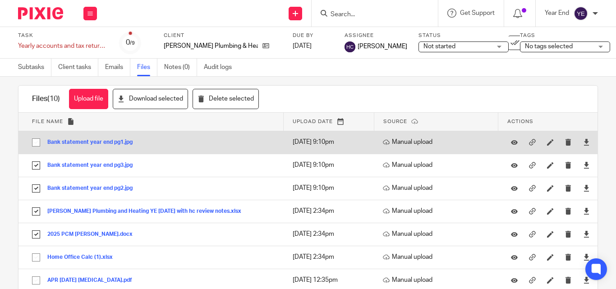 This screenshot has height=289, width=616. Describe the element at coordinates (221, 67) in the screenshot. I see `a: Audit logs` at that location.